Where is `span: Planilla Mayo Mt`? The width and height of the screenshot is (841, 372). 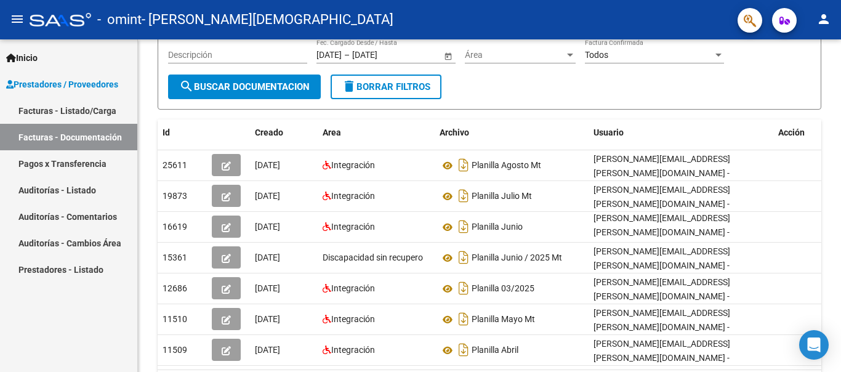 span: Planilla Mayo Mt is located at coordinates (503, 320).